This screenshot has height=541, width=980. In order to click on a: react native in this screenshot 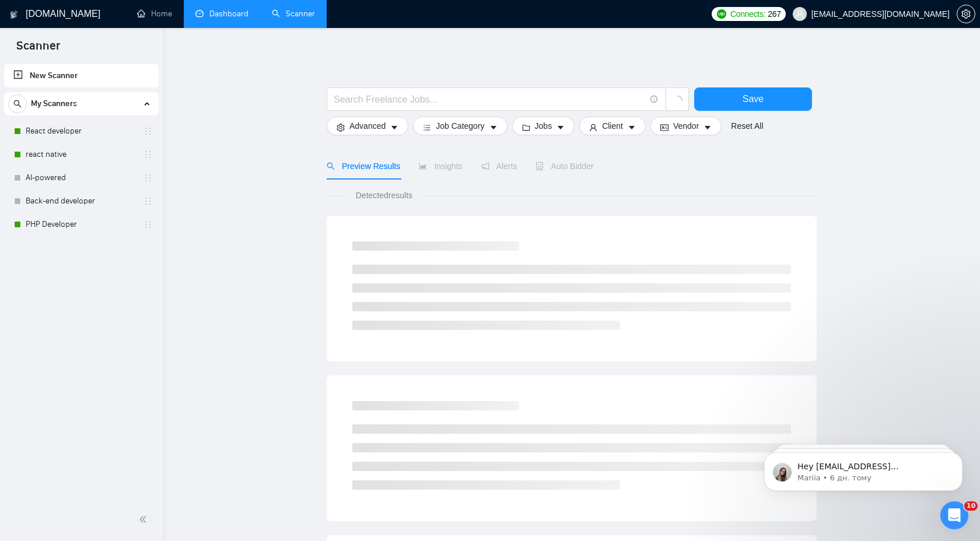, I will do `click(81, 155)`.